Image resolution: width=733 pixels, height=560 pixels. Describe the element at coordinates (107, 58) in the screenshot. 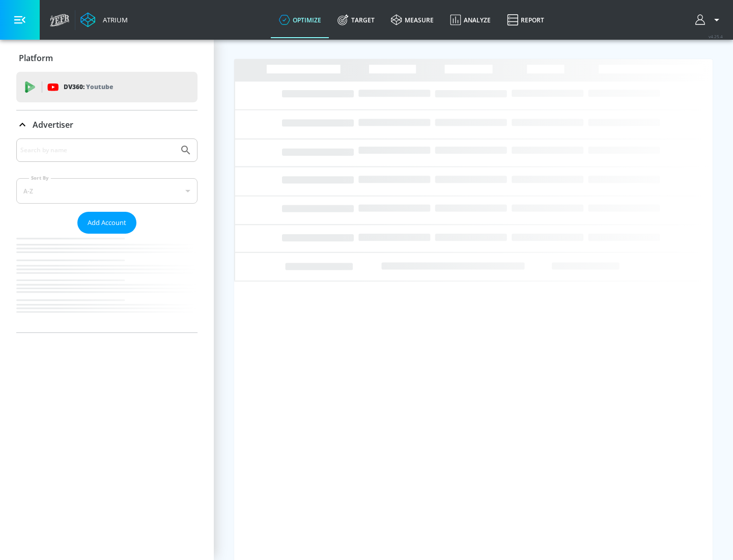

I see `div: Platform` at that location.